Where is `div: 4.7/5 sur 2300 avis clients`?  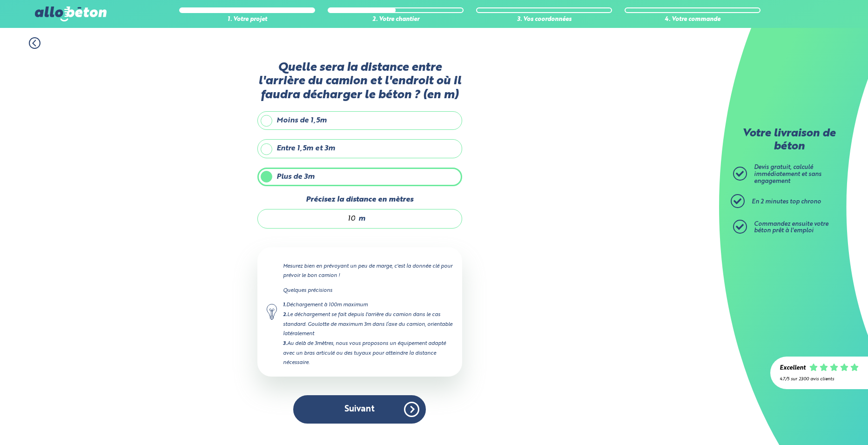 div: 4.7/5 sur 2300 avis clients is located at coordinates (819, 379).